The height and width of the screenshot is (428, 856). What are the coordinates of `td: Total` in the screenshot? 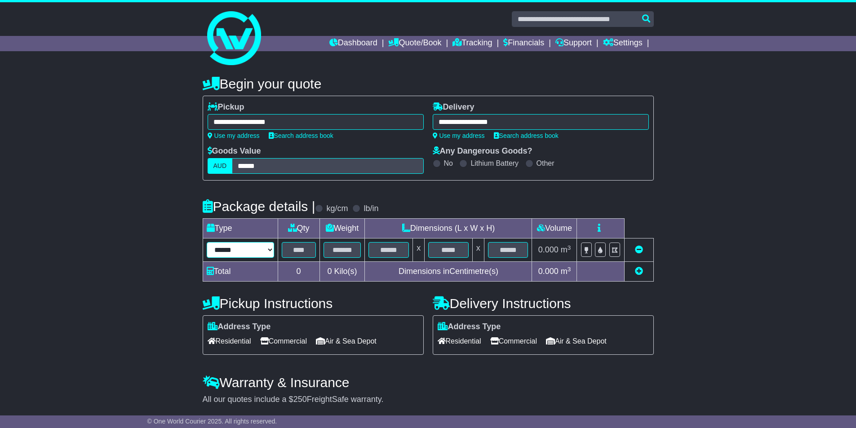 It's located at (240, 272).